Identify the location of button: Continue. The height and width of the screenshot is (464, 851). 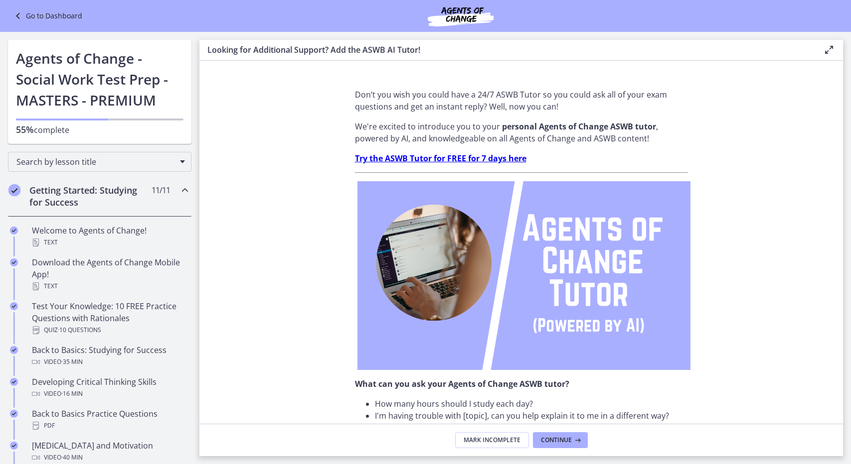
(560, 440).